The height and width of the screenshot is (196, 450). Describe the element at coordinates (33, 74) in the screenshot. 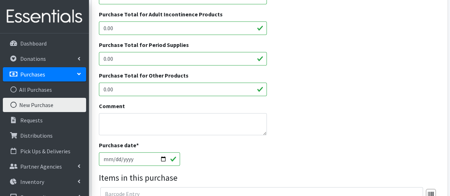

I see `p: Purchases` at that location.